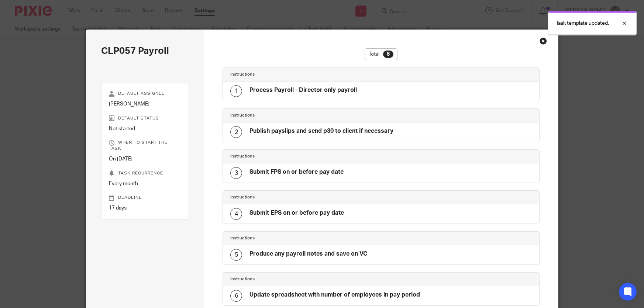 The height and width of the screenshot is (308, 644). What do you see at coordinates (145, 174) in the screenshot?
I see `p: Task recurrence` at bounding box center [145, 174].